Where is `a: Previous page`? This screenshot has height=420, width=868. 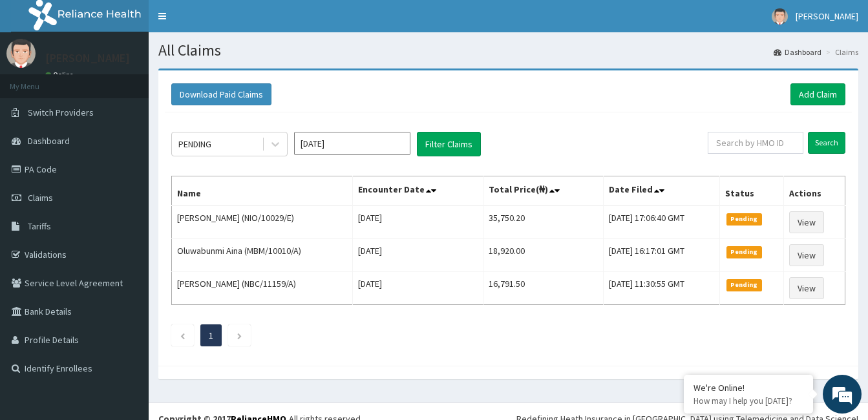
a: Previous page is located at coordinates (183, 335).